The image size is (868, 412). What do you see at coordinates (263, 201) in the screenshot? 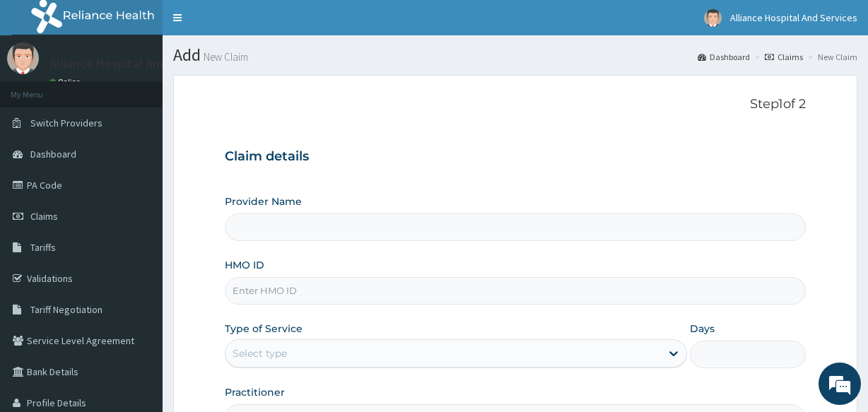
I see `label: Provider Name` at bounding box center [263, 201].